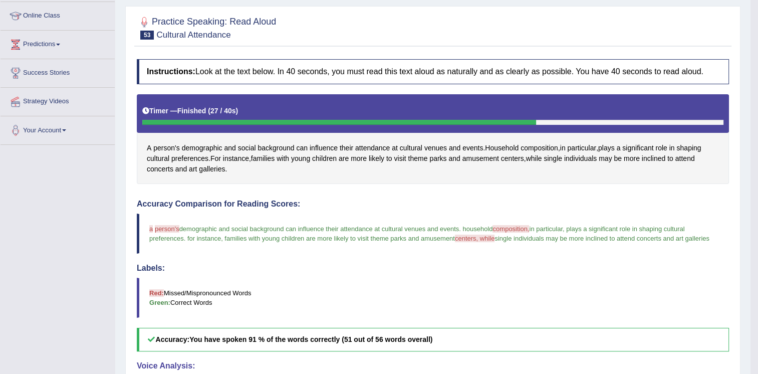 This screenshot has width=758, height=374. Describe the element at coordinates (193, 35) in the screenshot. I see `small: Cultural Attendance` at that location.